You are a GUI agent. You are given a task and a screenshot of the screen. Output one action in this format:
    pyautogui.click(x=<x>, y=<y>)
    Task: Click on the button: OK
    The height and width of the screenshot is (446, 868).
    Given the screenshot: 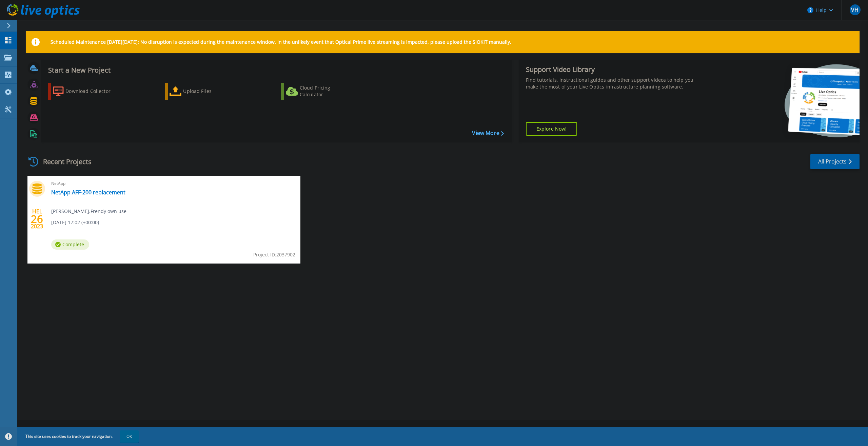 What is the action you would take?
    pyautogui.click(x=129, y=436)
    